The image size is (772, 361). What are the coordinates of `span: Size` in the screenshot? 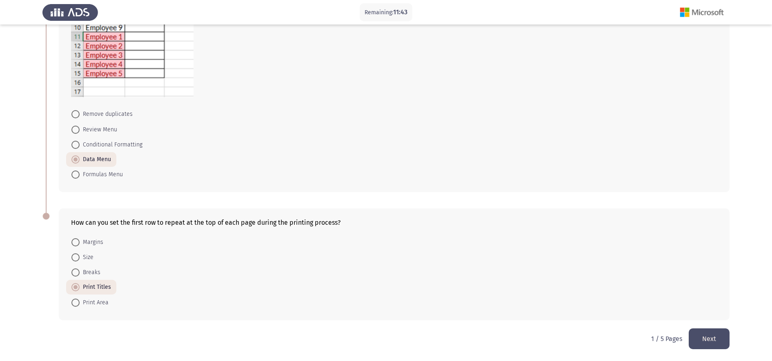 It's located at (87, 257).